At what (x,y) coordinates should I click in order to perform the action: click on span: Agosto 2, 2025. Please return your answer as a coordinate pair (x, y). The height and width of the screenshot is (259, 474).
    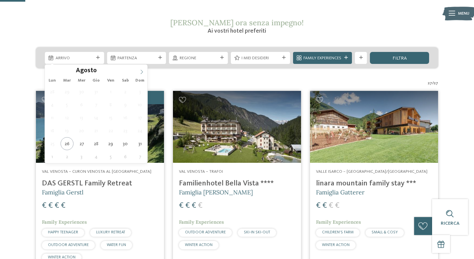
    Looking at the image, I should click on (125, 91).